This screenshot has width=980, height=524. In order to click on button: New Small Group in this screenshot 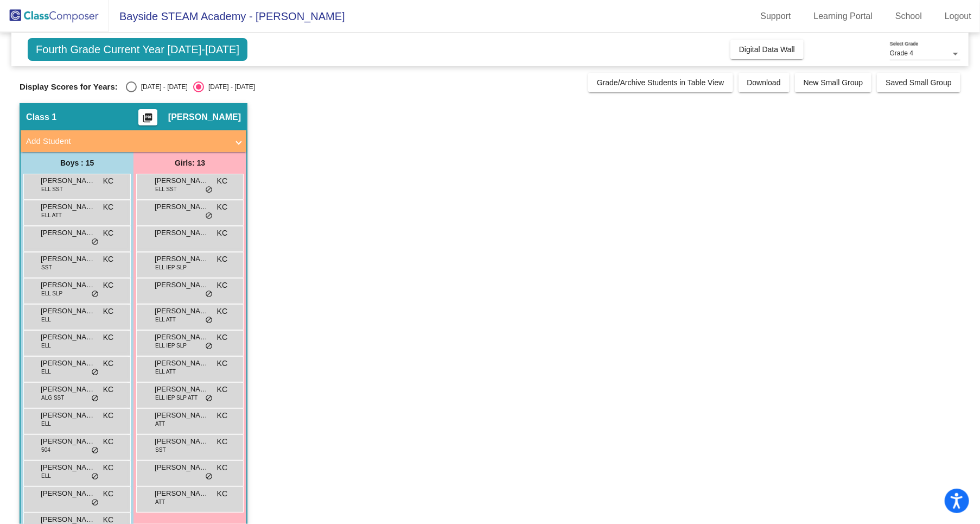, I will do `click(834, 82)`.